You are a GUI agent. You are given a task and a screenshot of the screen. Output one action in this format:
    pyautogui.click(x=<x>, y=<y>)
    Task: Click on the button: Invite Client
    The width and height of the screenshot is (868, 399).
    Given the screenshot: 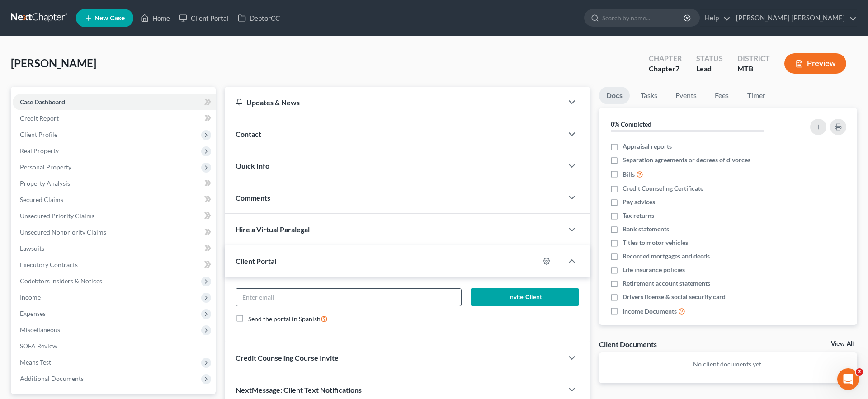 What is the action you would take?
    pyautogui.click(x=524, y=298)
    